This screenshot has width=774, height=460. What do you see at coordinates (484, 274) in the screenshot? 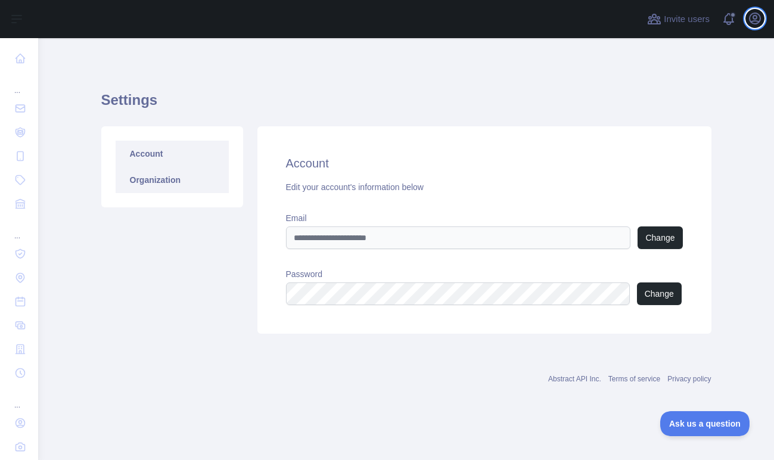
I see `label: Password` at bounding box center [484, 274].